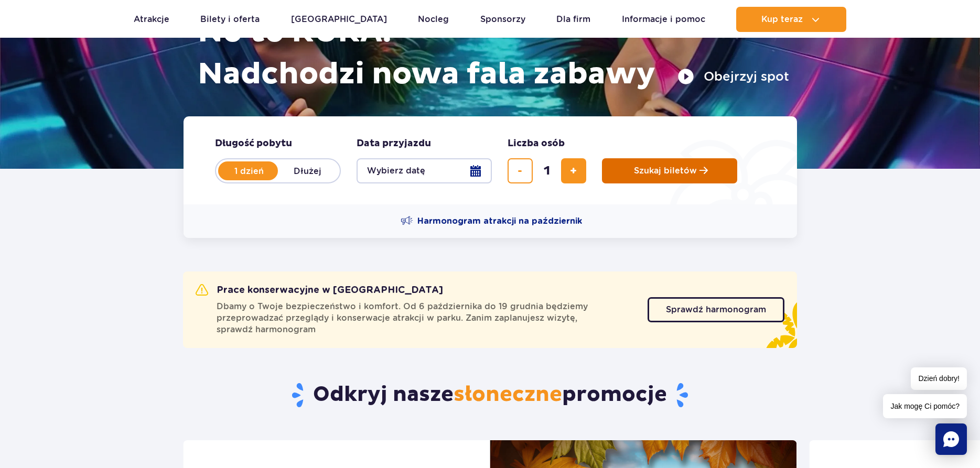 This screenshot has height=468, width=980. I want to click on span: słoneczne, so click(508, 395).